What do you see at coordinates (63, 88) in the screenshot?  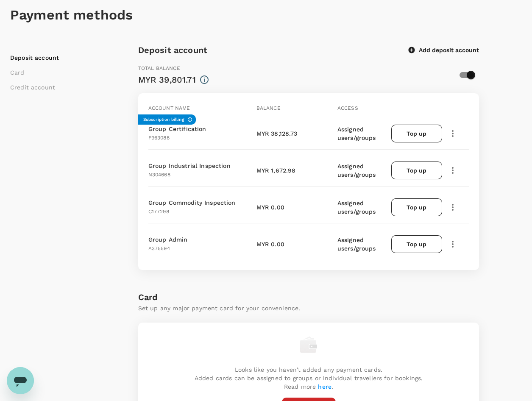 I see `li: Credit account` at bounding box center [63, 88].